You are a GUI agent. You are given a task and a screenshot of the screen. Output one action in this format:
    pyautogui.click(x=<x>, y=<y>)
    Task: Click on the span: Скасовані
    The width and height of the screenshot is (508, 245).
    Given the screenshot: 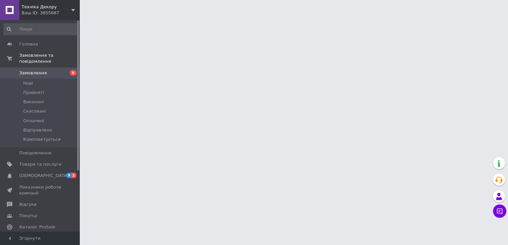 What is the action you would take?
    pyautogui.click(x=35, y=111)
    